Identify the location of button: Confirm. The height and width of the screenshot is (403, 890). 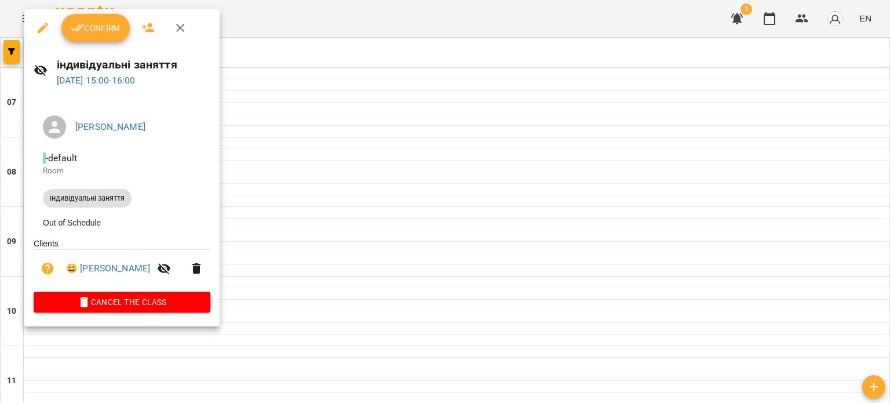
(96, 28).